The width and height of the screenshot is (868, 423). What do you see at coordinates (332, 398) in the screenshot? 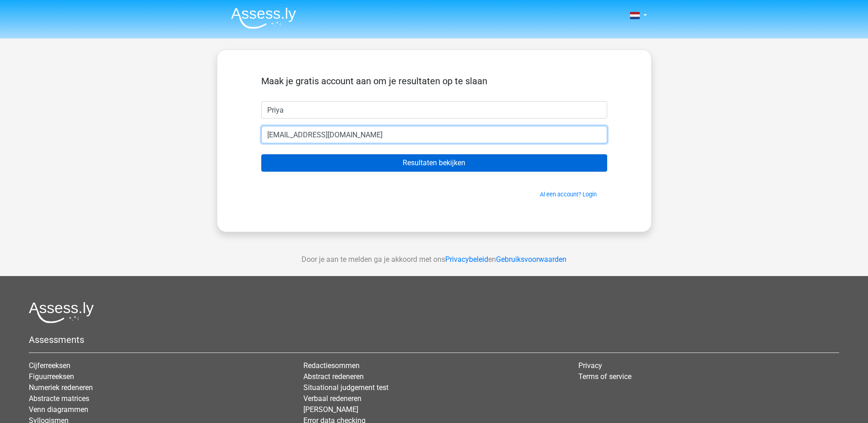
I see `a: Verbaal redeneren` at bounding box center [332, 398].